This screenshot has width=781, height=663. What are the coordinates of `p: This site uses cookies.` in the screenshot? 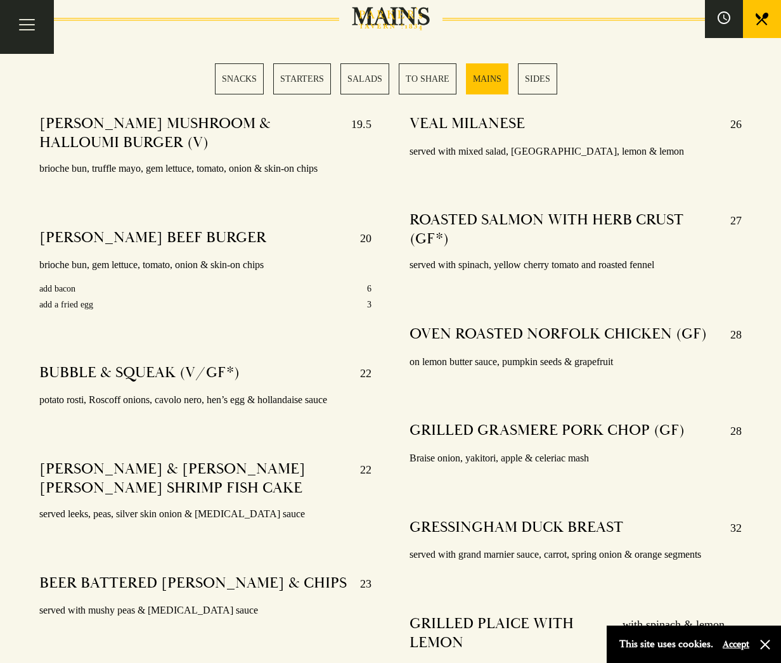 It's located at (666, 644).